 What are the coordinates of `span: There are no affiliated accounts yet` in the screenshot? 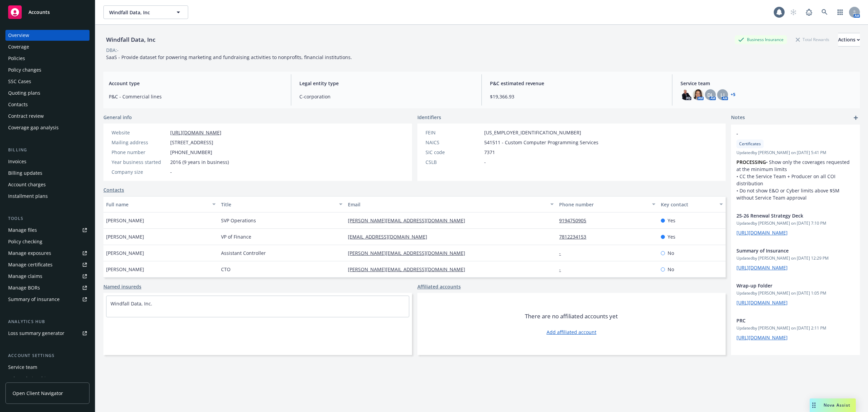 It's located at (571, 316).